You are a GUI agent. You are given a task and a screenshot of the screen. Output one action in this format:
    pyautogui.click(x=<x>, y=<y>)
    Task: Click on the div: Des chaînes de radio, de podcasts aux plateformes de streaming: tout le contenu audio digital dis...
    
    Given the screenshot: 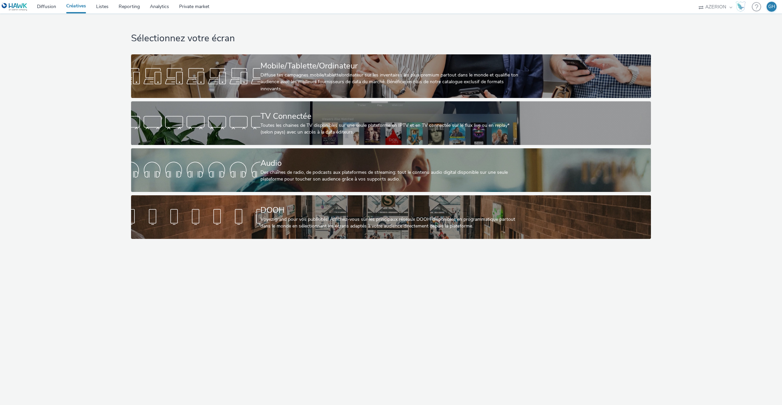 What is the action you would take?
    pyautogui.click(x=389, y=176)
    